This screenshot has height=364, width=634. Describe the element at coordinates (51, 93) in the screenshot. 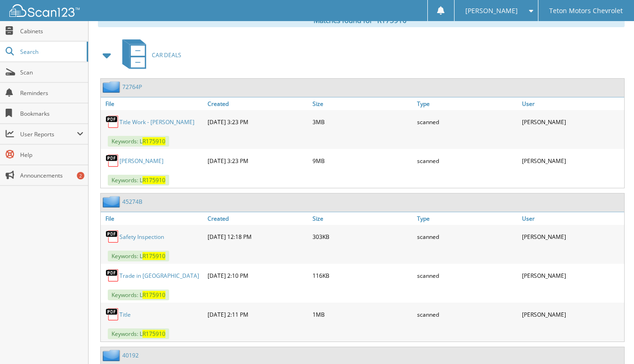

I see `span: Reminders` at that location.